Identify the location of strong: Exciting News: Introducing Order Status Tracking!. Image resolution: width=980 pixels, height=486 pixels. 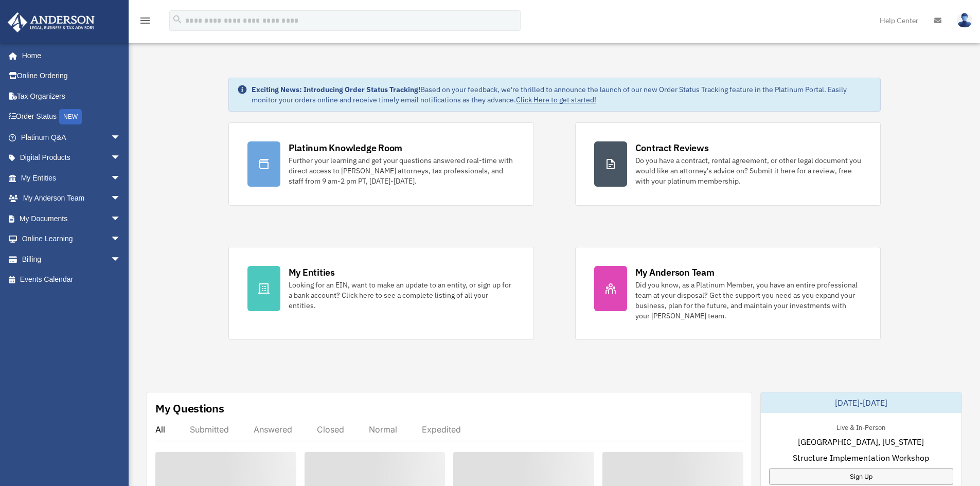
(336, 90).